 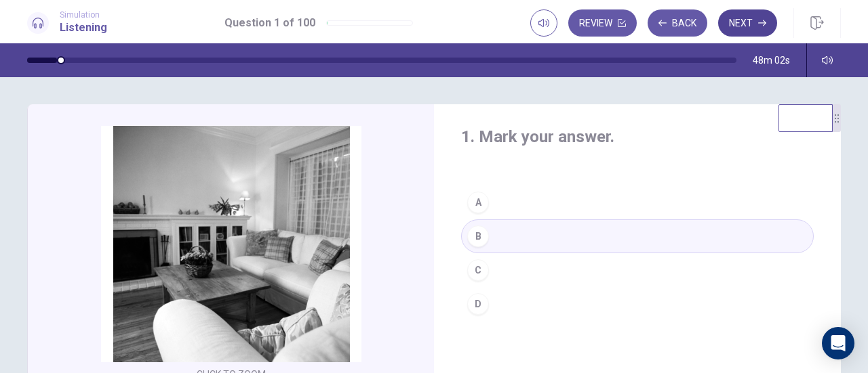 What do you see at coordinates (838, 343) in the screenshot?
I see `div: Open Intercom Messenger` at bounding box center [838, 343].